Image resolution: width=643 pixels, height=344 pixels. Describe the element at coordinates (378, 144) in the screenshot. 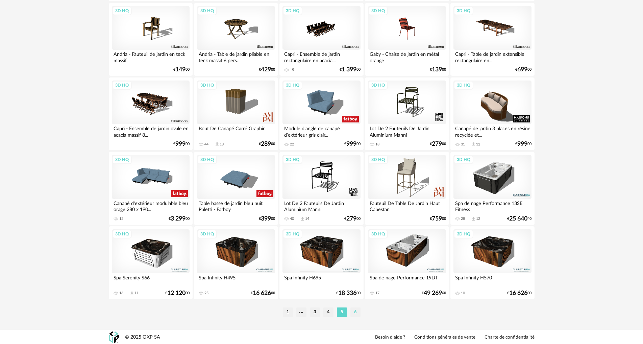

I see `div: 18` at that location.